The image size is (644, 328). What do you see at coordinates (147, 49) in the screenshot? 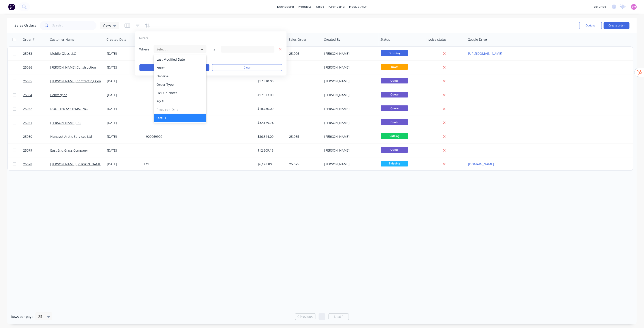
I see `span: Where` at bounding box center [147, 49].